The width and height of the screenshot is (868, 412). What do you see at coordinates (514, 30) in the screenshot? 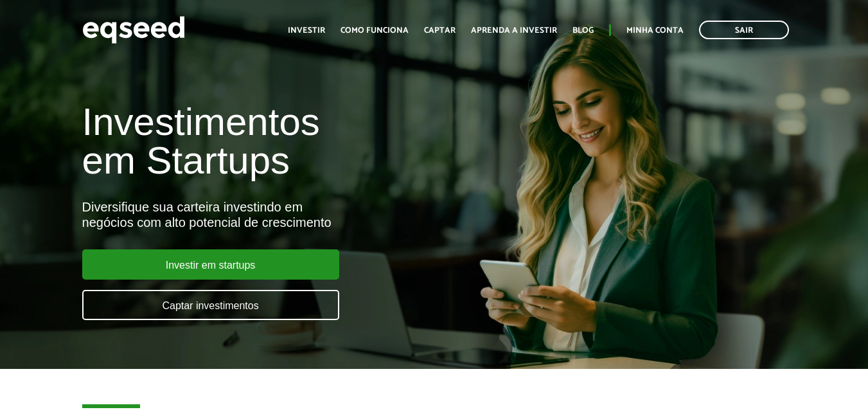
I see `a: Aprenda a investir` at bounding box center [514, 30].